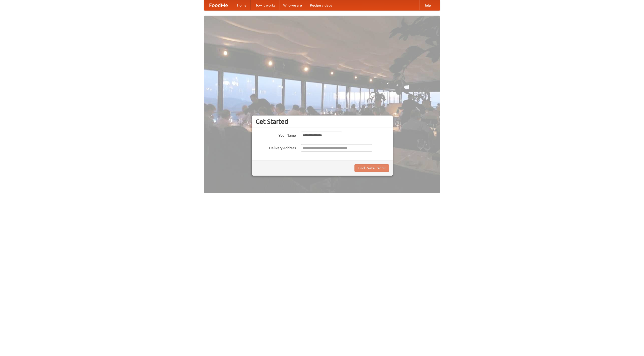 The image size is (644, 356). Describe the element at coordinates (292, 5) in the screenshot. I see `a: Who we are` at that location.